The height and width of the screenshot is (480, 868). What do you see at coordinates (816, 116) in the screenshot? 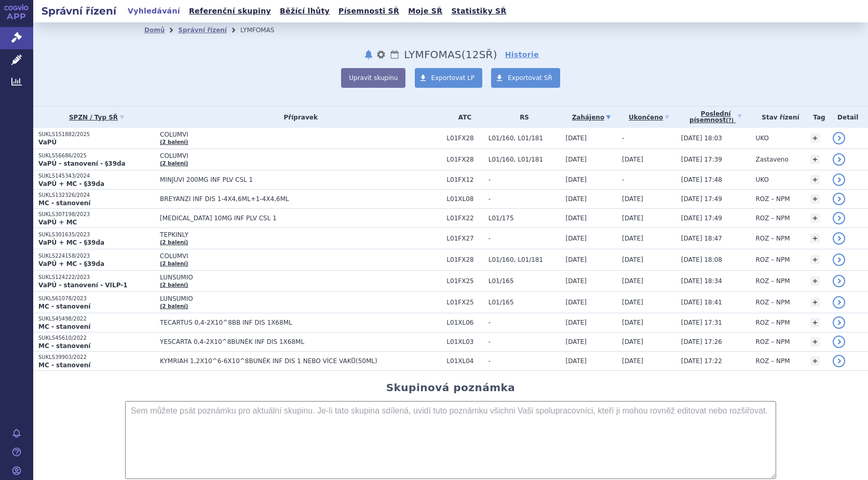
I see `th: Tag` at bounding box center [816, 116].